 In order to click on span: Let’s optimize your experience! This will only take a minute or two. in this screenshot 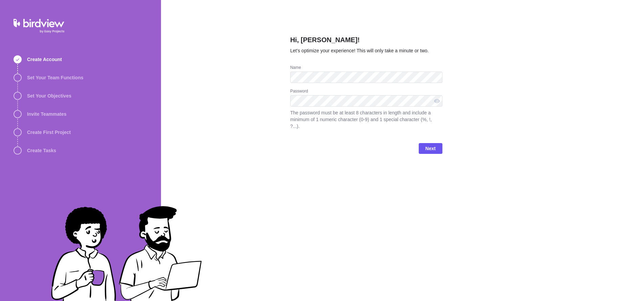, I will do `click(360, 50)`.